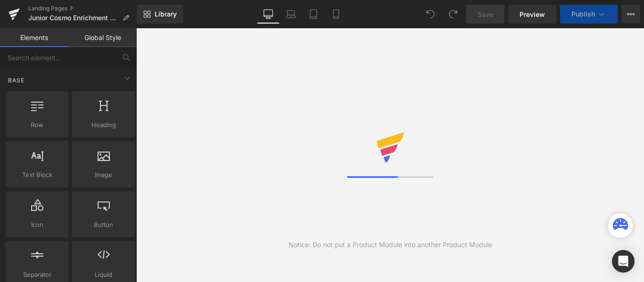 Image resolution: width=644 pixels, height=282 pixels. Describe the element at coordinates (390, 244) in the screenshot. I see `div: Notice: Do not put a Product Module into another Product Module` at that location.